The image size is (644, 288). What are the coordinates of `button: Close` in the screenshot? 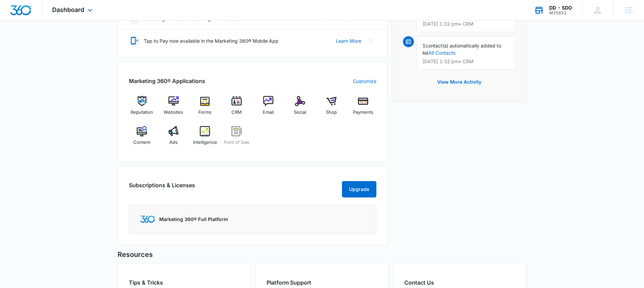 It's located at (371, 41).